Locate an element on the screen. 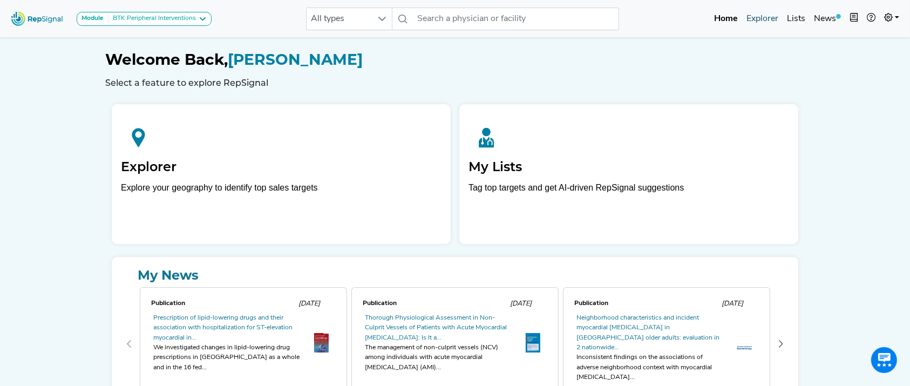 The width and height of the screenshot is (910, 386). button: Next Page is located at coordinates (781, 344).